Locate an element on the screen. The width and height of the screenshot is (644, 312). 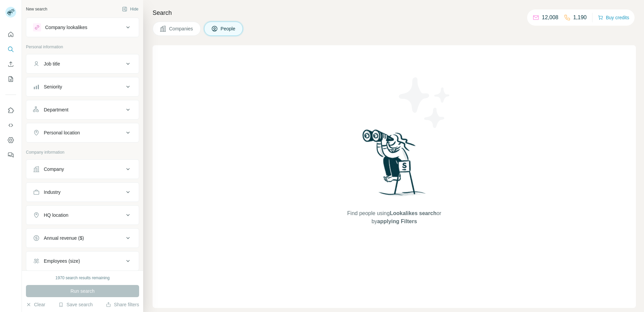
p: Company information is located at coordinates (82, 152).